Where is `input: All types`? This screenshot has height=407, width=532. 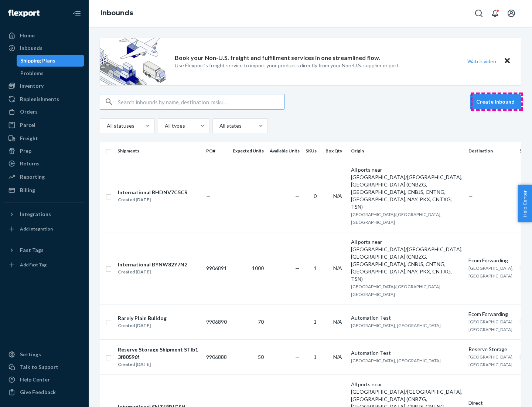
input: All types is located at coordinates (165, 126).